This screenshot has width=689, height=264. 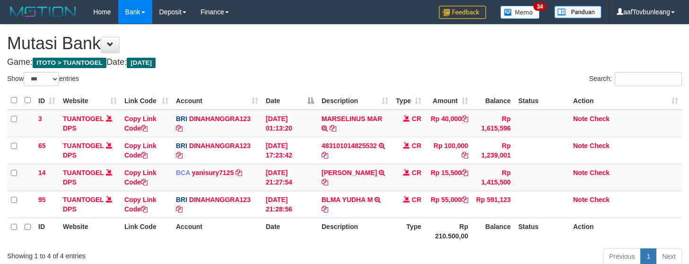 What do you see at coordinates (635, 79) in the screenshot?
I see `label: Search:` at bounding box center [635, 79].